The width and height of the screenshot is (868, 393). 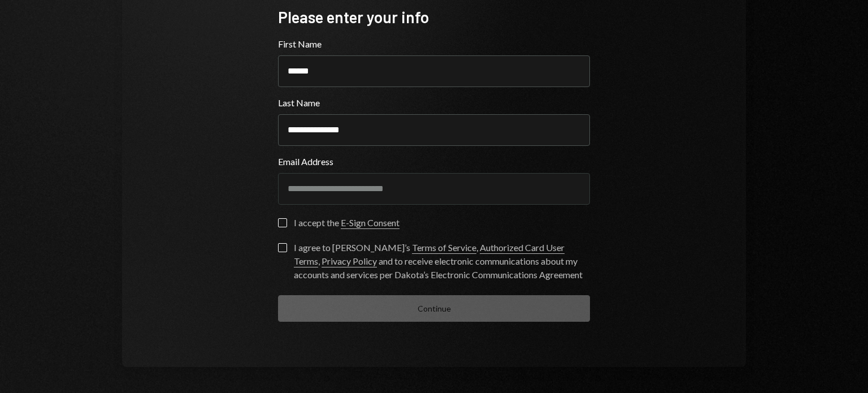 What do you see at coordinates (283, 223) in the screenshot?
I see `button: I accept the E-Sign Consent` at bounding box center [283, 223].